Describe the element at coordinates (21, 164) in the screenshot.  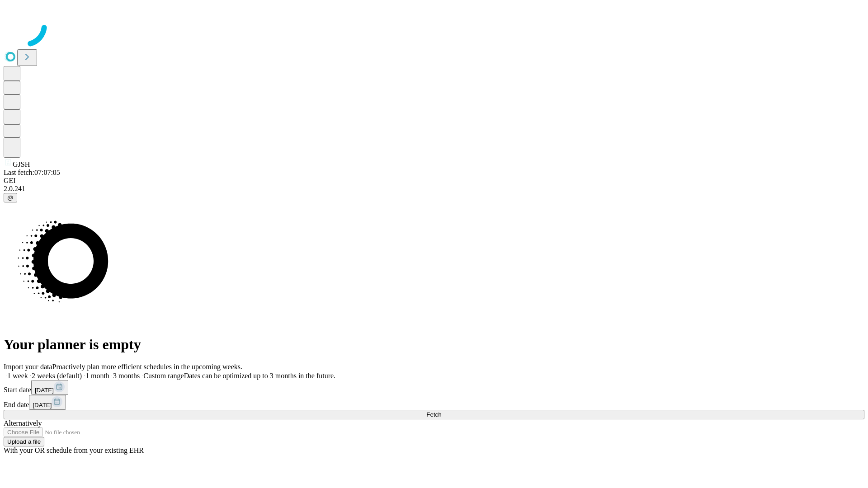
I see `span: GJSH` at that location.